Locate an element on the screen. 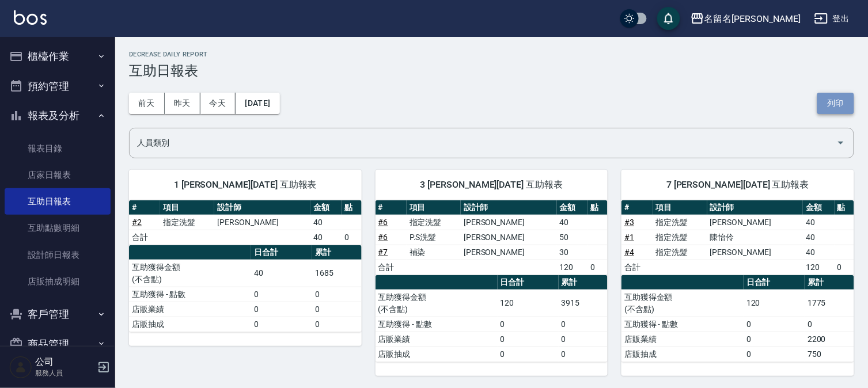 Image resolution: width=868 pixels, height=388 pixels. img: Logo is located at coordinates (30, 17).